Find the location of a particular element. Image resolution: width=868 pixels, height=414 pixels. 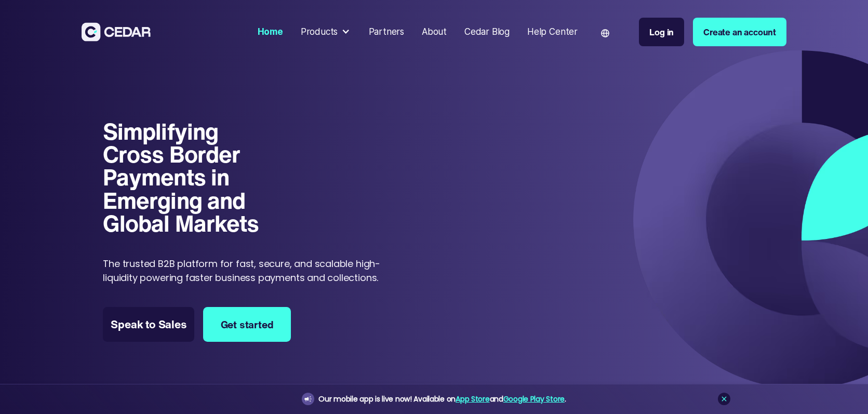

div: Home is located at coordinates (270, 32).